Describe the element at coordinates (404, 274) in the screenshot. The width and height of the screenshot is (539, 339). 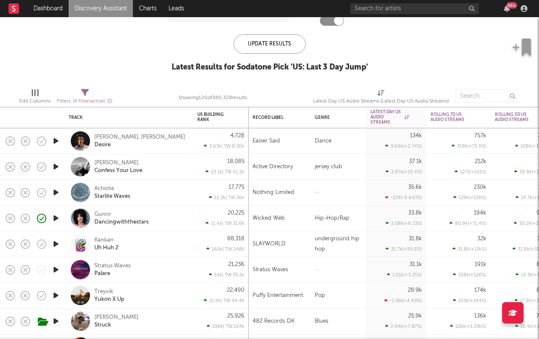
I see `div: 1.01k ( +3.25 % )` at that location.